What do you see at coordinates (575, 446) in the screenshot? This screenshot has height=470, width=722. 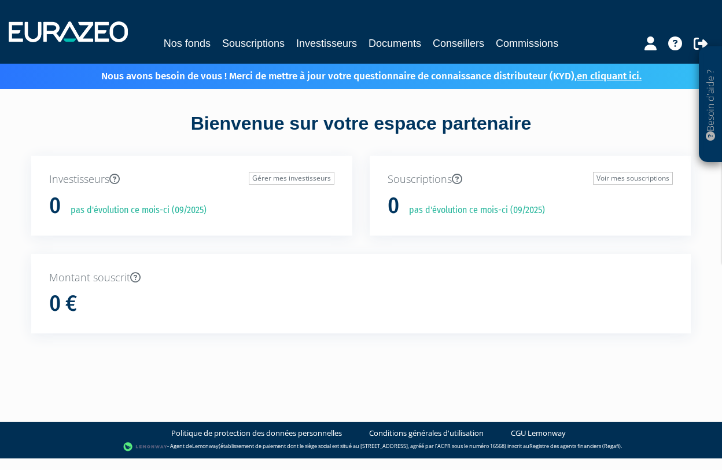 I see `a: Registre des agents financiers (Regafi)` at bounding box center [575, 446].